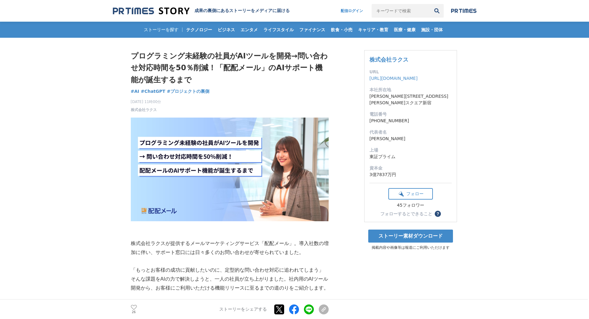 The image size is (589, 319). What do you see at coordinates (464, 11) in the screenshot?
I see `img: prtimes` at bounding box center [464, 11].